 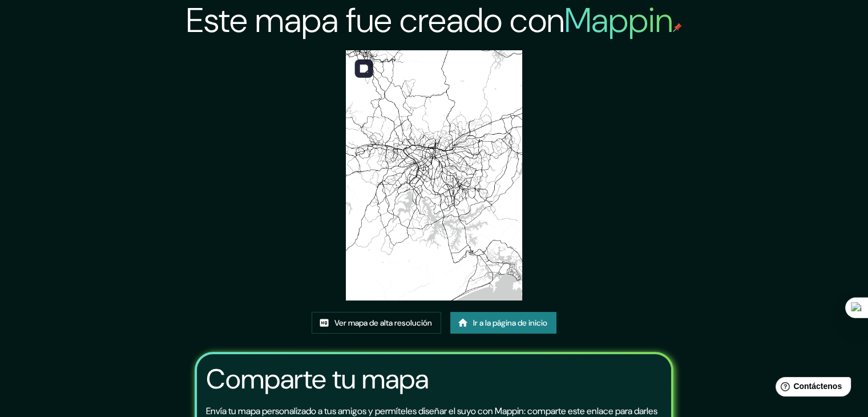 What do you see at coordinates (434, 175) in the screenshot?
I see `img: created-map` at bounding box center [434, 175].